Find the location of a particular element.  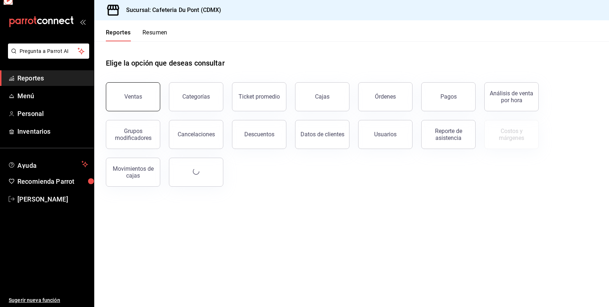

div: Cancelaciones is located at coordinates (196, 134).